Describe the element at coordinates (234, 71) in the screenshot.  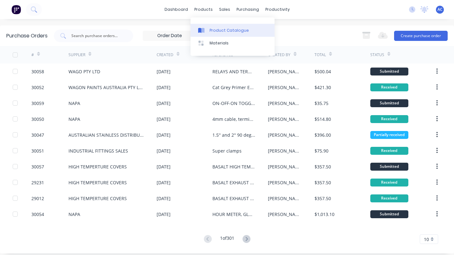
I see `div: RELAYS AND TERMINAL BLOCKS` at that location.